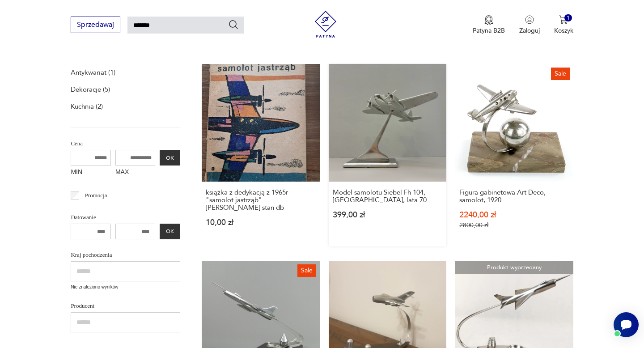 The height and width of the screenshot is (348, 644). Describe the element at coordinates (125, 255) in the screenshot. I see `p: Kraj pochodzenia` at that location.